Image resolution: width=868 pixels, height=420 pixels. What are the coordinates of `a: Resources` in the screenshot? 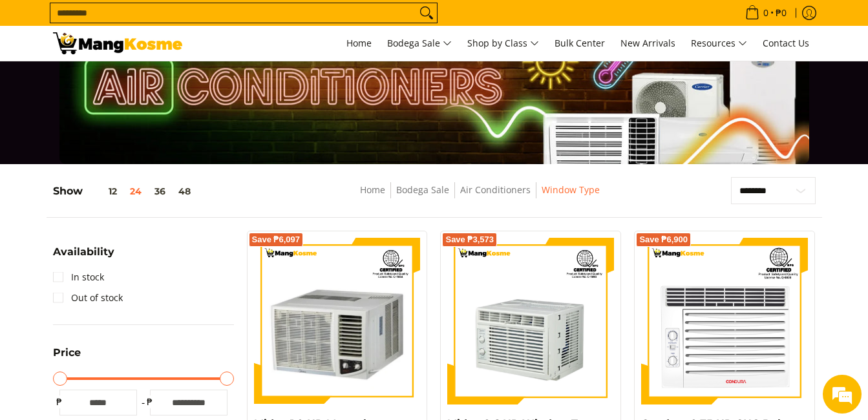 It's located at (718, 43).